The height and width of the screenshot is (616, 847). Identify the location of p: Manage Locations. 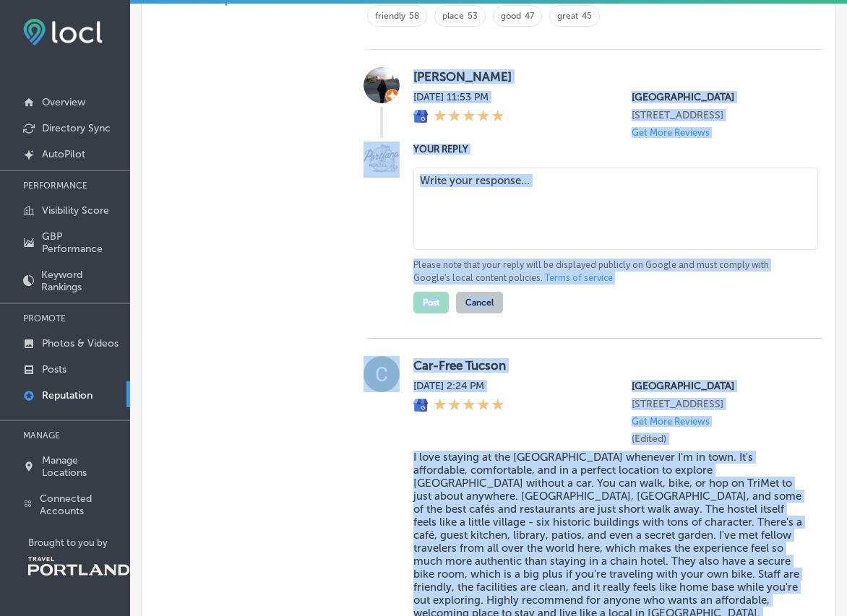
(83, 467).